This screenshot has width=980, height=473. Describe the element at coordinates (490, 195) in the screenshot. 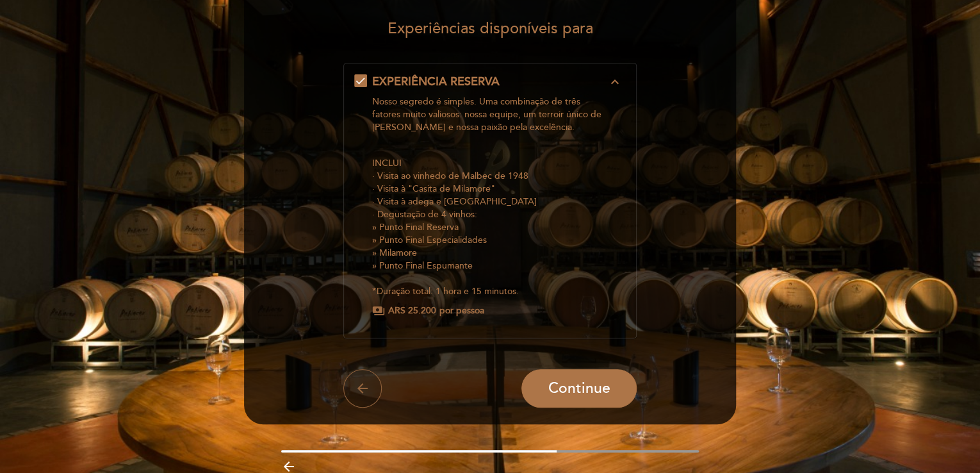

I see `md-checkbox: EXPERIÊNCIA RESERVA expand_less Nosso segredo é simples. Uma combinação de três fatores muito val...` at that location.